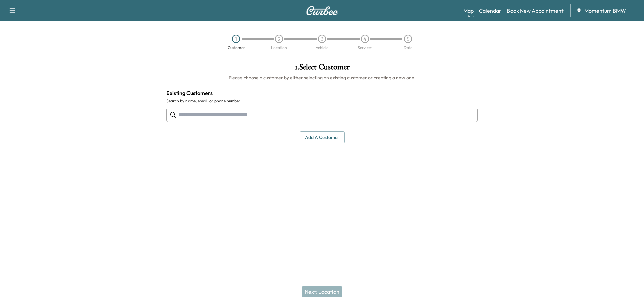  Describe the element at coordinates (490, 11) in the screenshot. I see `a: Calendar` at that location.